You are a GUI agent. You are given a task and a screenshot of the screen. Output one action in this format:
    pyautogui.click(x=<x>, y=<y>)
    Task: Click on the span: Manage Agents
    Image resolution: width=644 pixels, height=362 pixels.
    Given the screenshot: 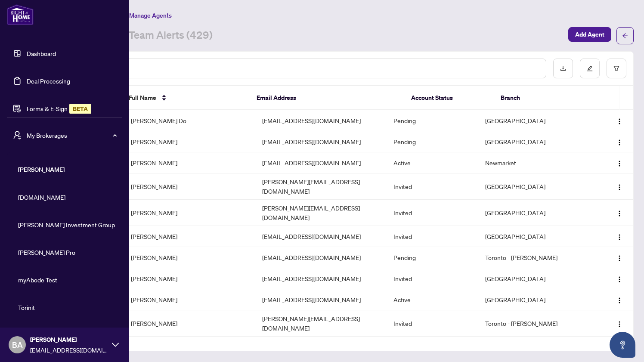 What is the action you would take?
    pyautogui.click(x=150, y=15)
    